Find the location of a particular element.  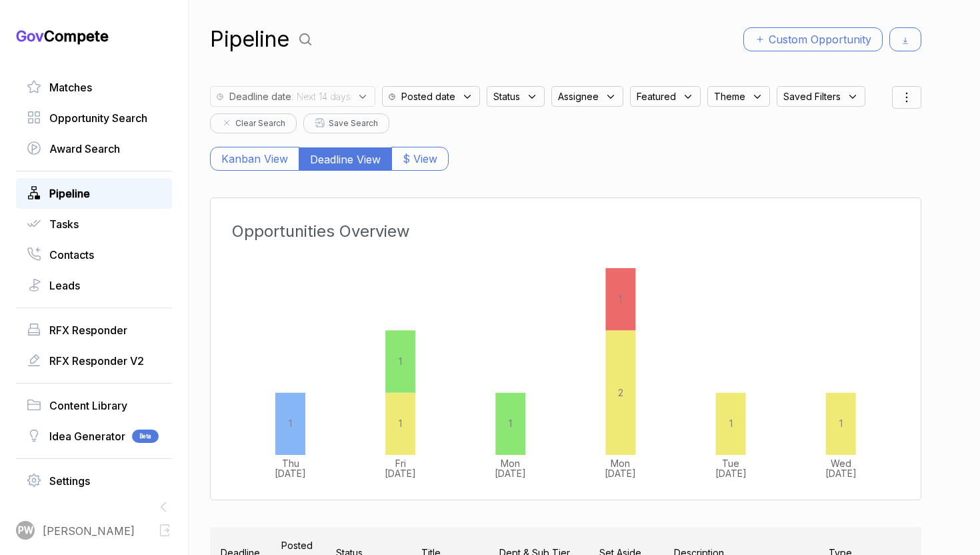

a: Opportunity Search is located at coordinates (94, 118).